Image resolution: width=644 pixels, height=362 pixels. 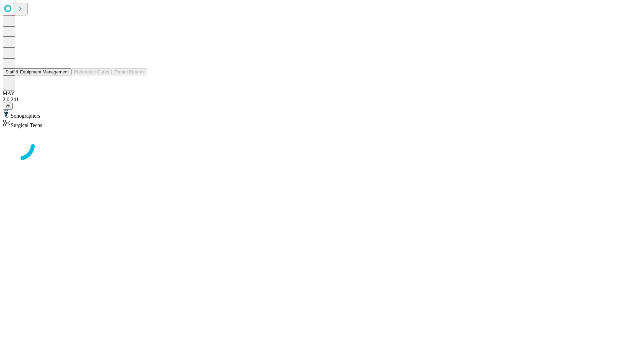 What do you see at coordinates (322, 114) in the screenshot?
I see `div: Sonographers` at bounding box center [322, 114].